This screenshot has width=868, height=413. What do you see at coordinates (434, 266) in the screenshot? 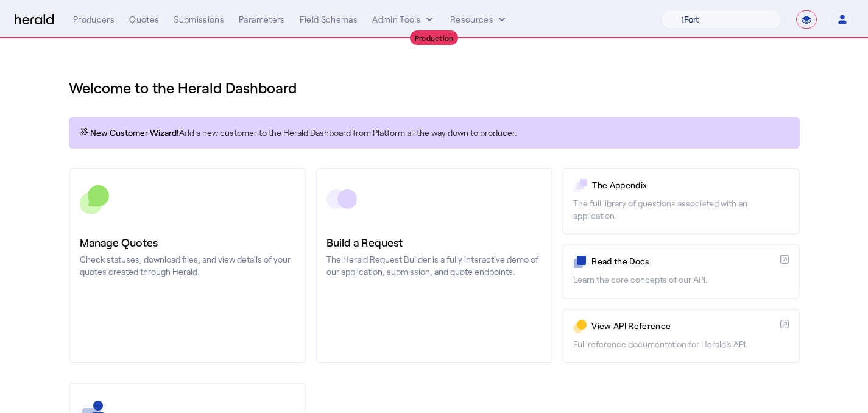
I see `p: The Herald Request Builder is a fully interactive demo of our application, submission, and quote ...` at bounding box center [434, 266].